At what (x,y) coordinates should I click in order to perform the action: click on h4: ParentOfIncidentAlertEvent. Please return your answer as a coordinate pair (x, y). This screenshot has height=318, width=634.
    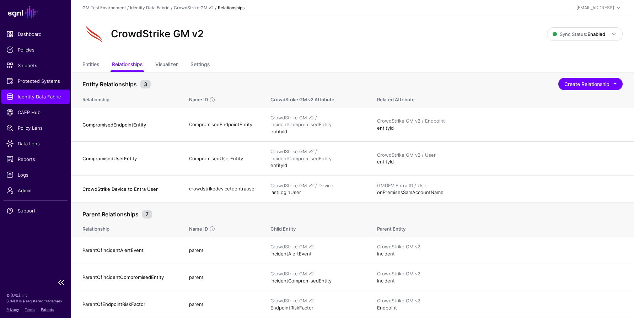
    Looking at the image, I should click on (129, 250).